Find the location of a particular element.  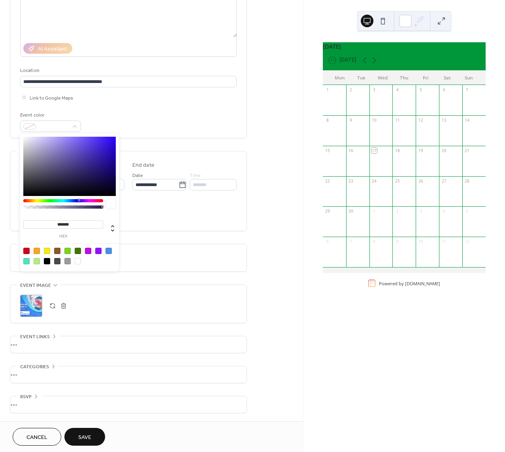

button: Cancel is located at coordinates (37, 436).